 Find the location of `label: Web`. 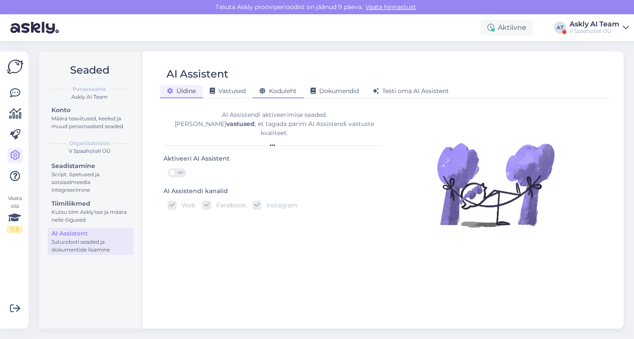

label: Web is located at coordinates (186, 205).